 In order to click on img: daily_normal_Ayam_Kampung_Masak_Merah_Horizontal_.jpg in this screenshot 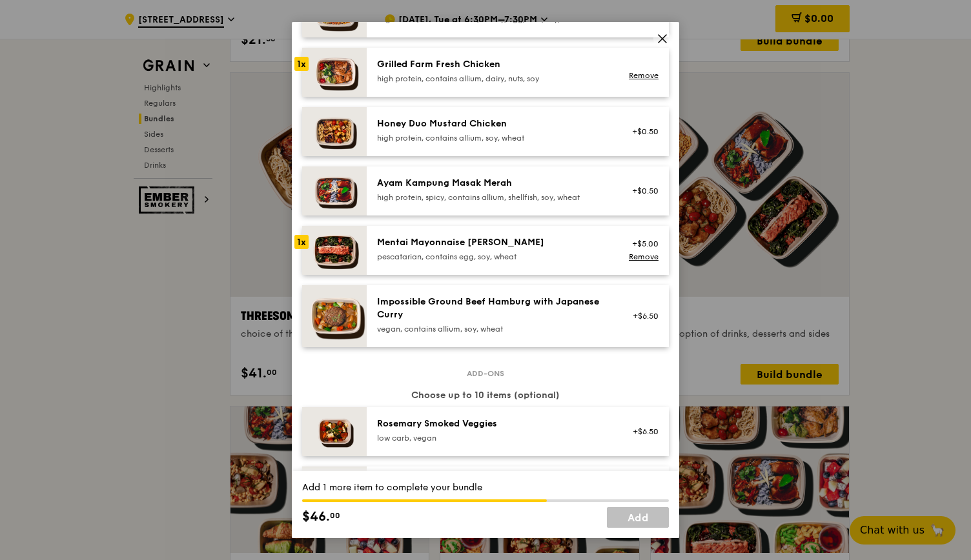, I will do `click(334, 191)`.